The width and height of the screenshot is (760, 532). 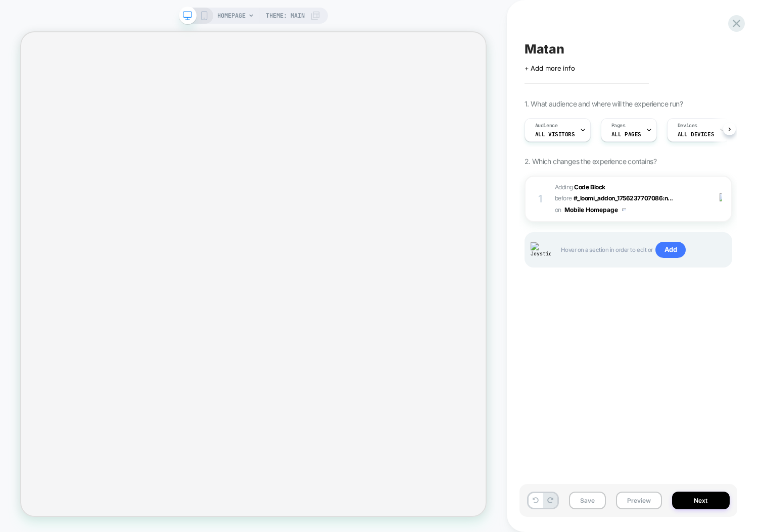 I want to click on span: 1. What audience and where will the experience run?, so click(x=603, y=104).